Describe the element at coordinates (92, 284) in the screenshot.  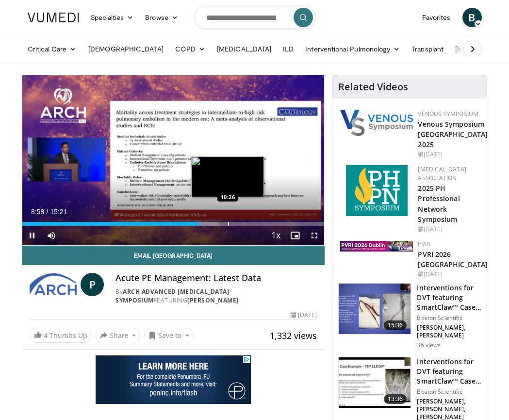
I see `a: P` at that location.